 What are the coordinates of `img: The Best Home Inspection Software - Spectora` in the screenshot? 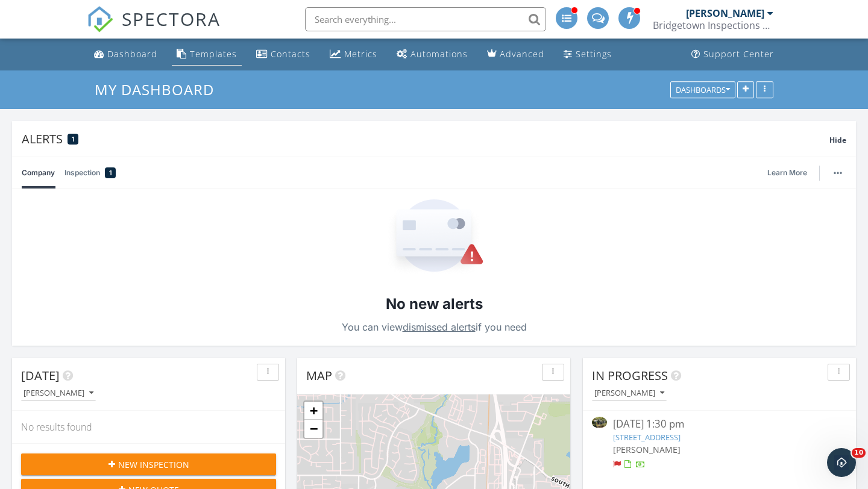 It's located at (100, 19).